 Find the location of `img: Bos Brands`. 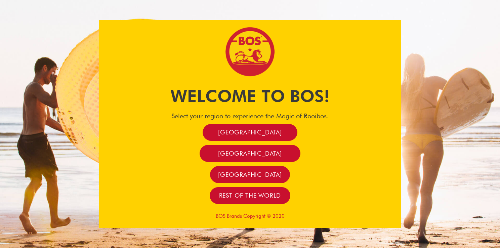

img: Bos Brands is located at coordinates (250, 52).